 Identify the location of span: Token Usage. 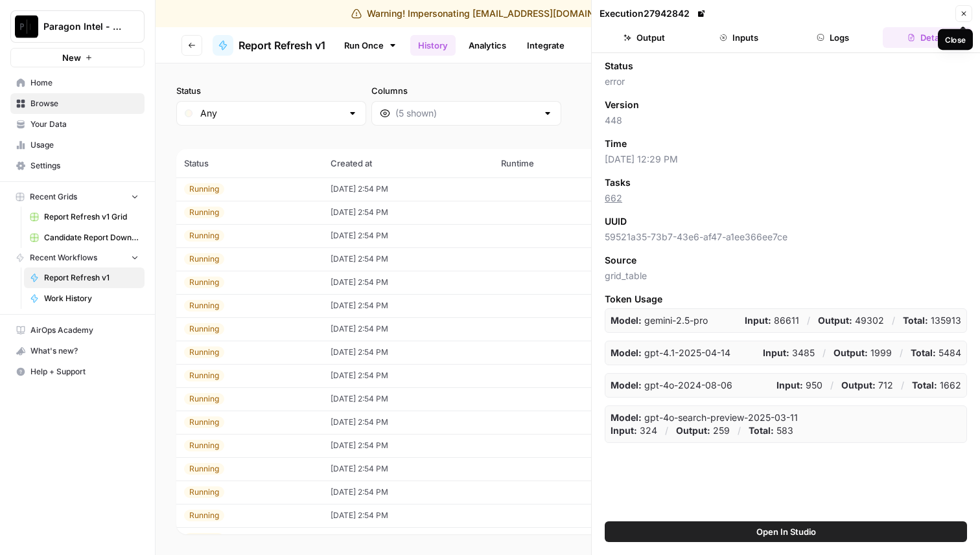
(785, 300).